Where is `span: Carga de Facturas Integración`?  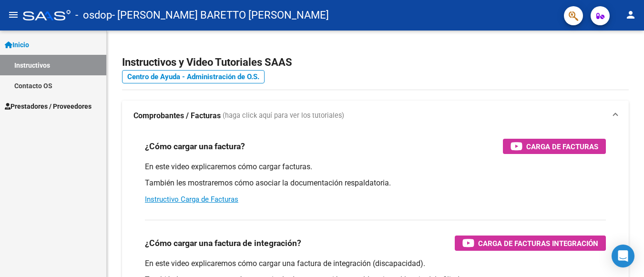
span: Carga de Facturas Integración is located at coordinates (539, 244).